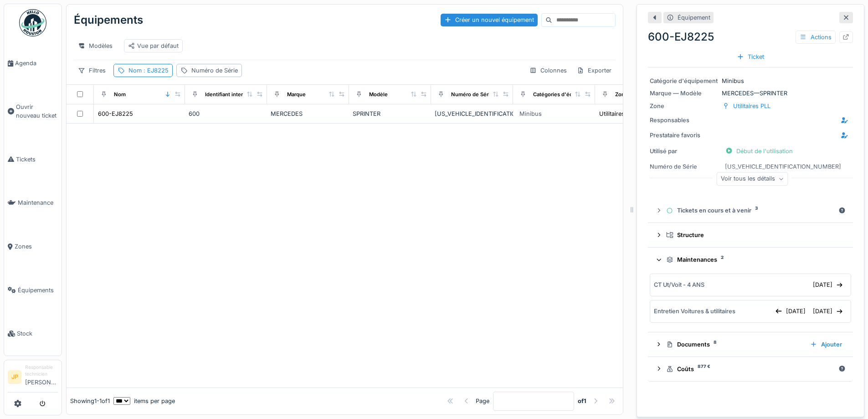 The width and height of the screenshot is (868, 419). What do you see at coordinates (684, 93) in the screenshot?
I see `div: Marque — Modèle` at bounding box center [684, 93].